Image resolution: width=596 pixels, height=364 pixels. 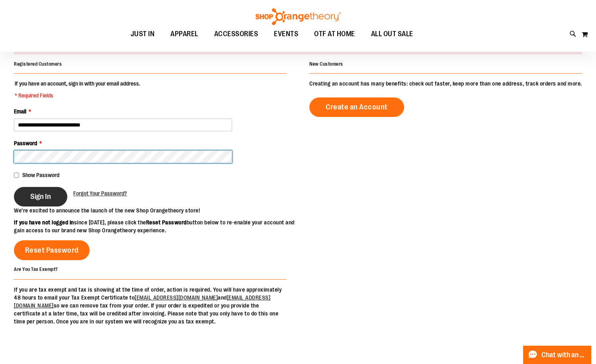 What do you see at coordinates (392, 34) in the screenshot?
I see `span: ALL OUT SALE` at bounding box center [392, 34].